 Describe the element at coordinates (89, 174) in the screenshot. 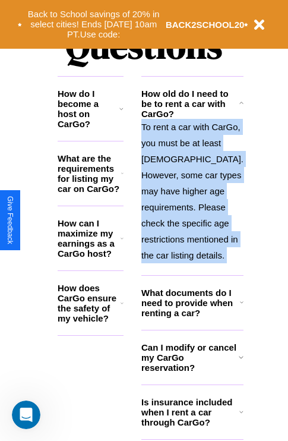

I see `h3: What are the requirements for listing my car on CarGo?` at that location.